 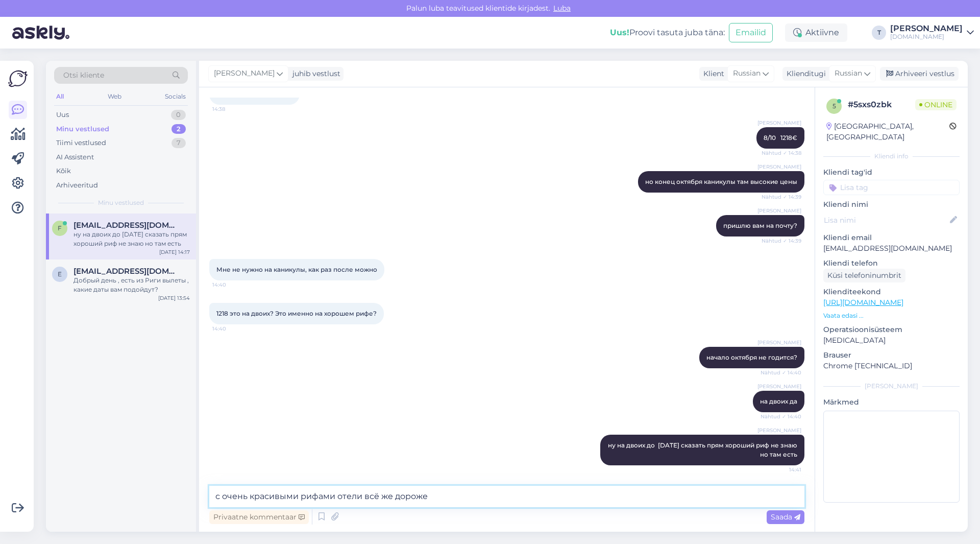 What do you see at coordinates (75, 157) in the screenshot?
I see `div: AI Assistent` at bounding box center [75, 157].